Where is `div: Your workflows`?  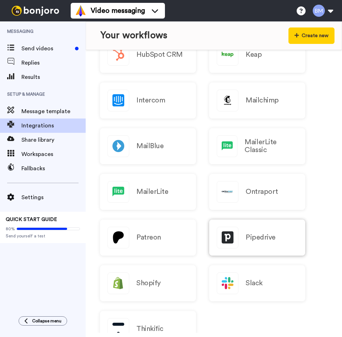
div: Your workflows is located at coordinates (134, 35).